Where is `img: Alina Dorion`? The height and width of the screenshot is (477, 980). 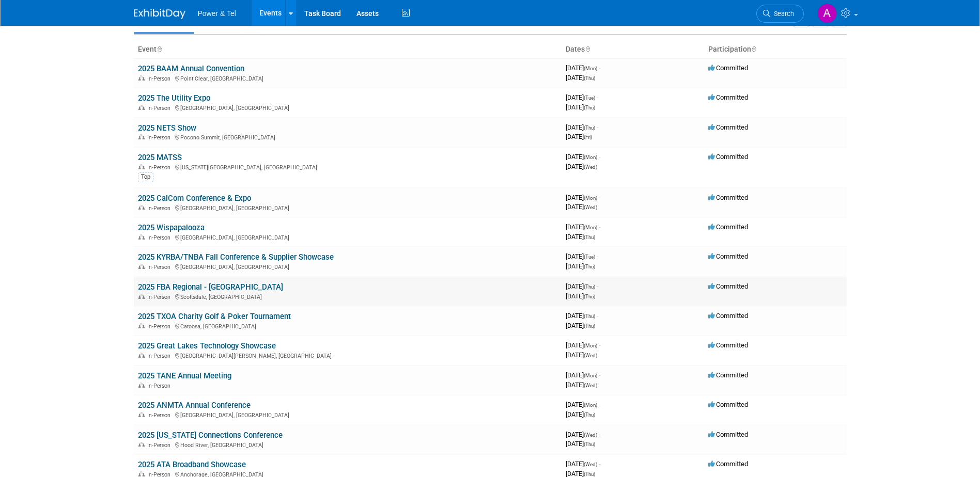 img: Alina Dorion is located at coordinates (827, 14).